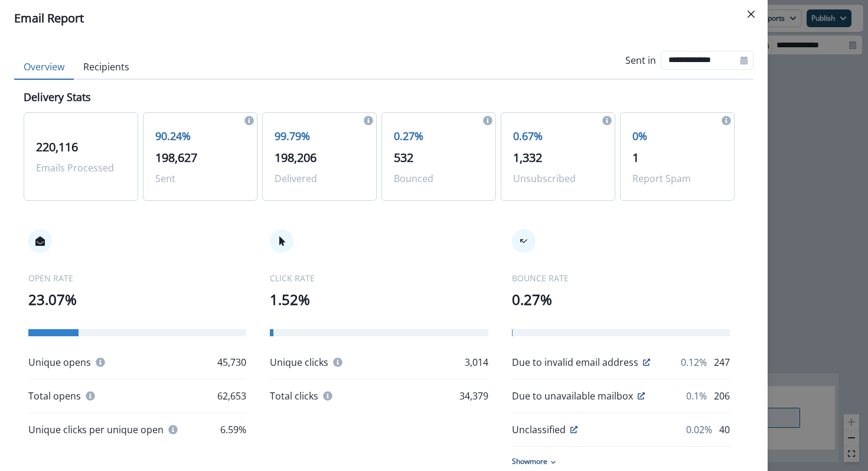  What do you see at coordinates (530, 461) in the screenshot?
I see `p: Show more` at bounding box center [530, 461].